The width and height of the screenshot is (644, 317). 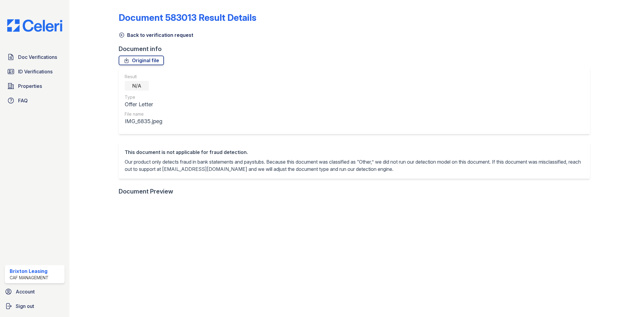 I want to click on div: Type, so click(x=143, y=97).